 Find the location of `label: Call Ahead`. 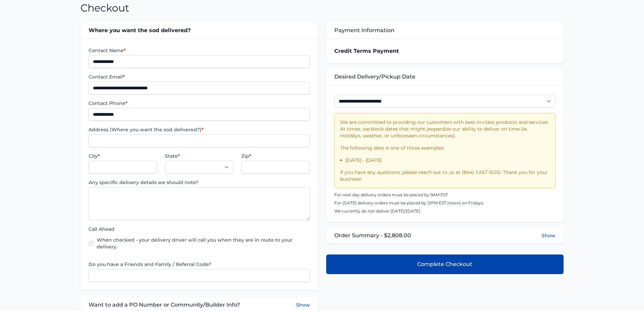

label: Call Ahead is located at coordinates (199, 229).